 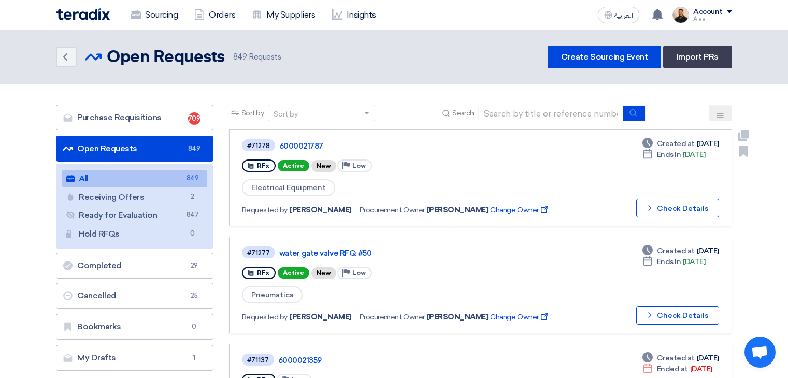 I want to click on span: 29, so click(x=194, y=266).